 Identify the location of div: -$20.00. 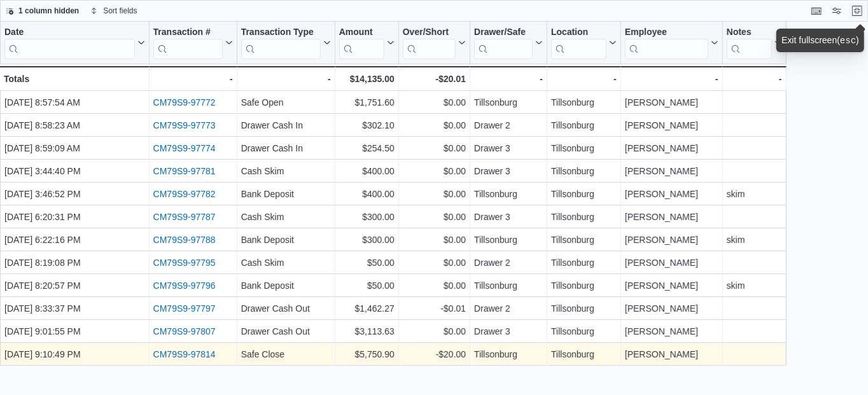
(434, 354).